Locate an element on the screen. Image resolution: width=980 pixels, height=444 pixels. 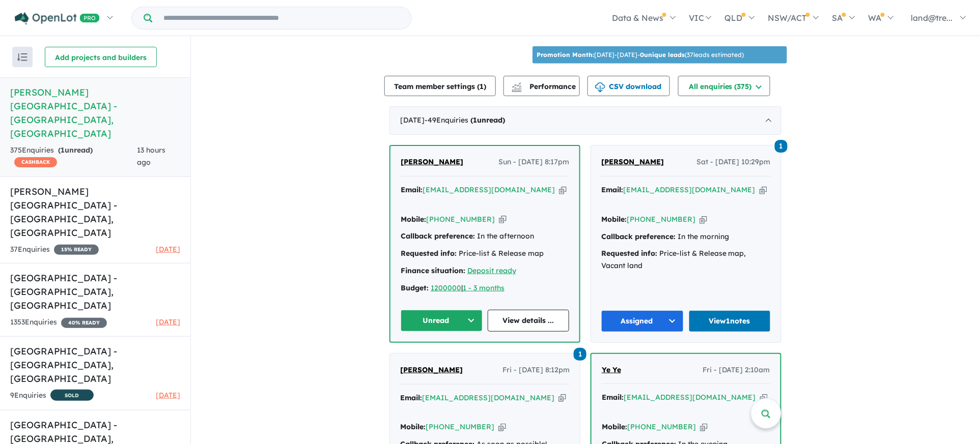
span: - 49 Enquir ies is located at coordinates (465, 120).